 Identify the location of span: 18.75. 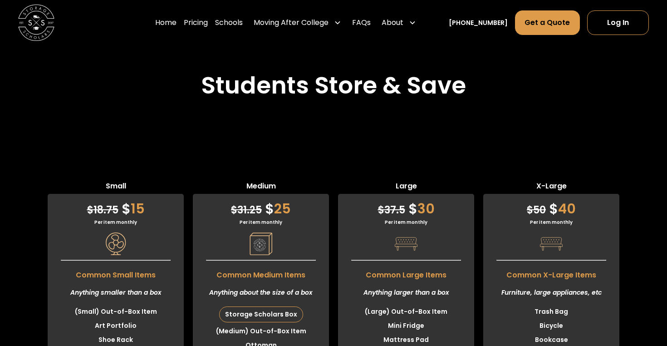
(102, 210).